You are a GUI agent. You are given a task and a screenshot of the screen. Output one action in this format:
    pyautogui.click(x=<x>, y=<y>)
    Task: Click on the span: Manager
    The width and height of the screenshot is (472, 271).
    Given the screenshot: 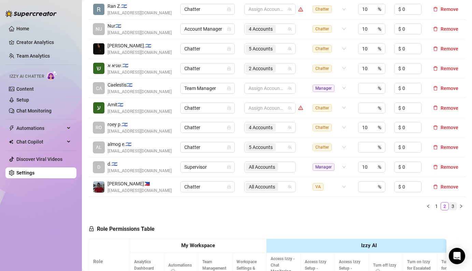 What is the action you would take?
    pyautogui.click(x=324, y=167)
    